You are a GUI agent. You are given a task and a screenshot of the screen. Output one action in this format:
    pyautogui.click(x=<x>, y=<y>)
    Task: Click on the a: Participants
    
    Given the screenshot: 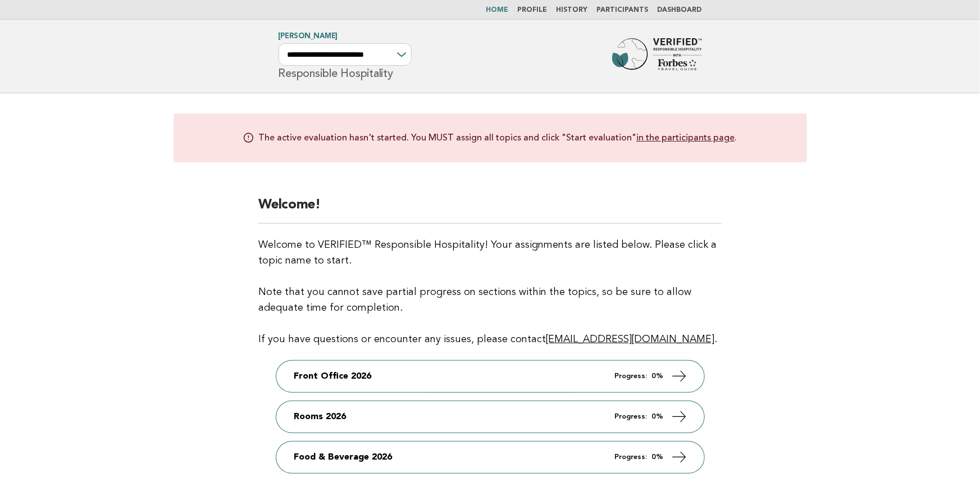 What is the action you would take?
    pyautogui.click(x=623, y=10)
    